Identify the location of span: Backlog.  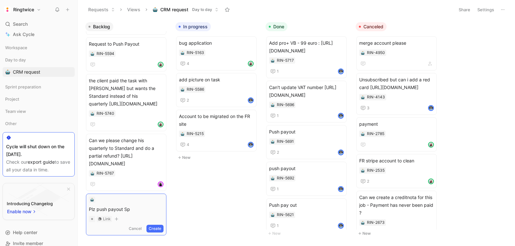
(101, 27).